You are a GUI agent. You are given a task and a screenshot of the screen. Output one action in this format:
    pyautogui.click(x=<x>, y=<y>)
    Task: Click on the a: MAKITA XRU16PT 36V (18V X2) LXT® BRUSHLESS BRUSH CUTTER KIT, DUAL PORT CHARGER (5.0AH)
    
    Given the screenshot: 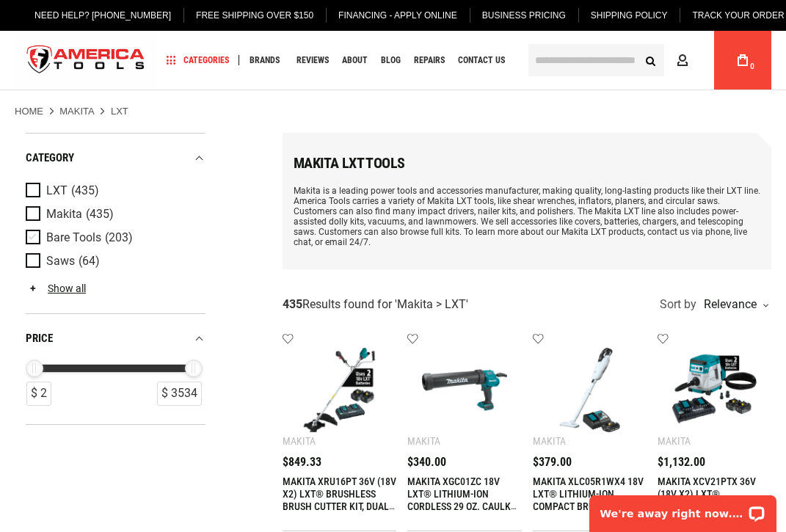 What is the action you would take?
    pyautogui.click(x=338, y=500)
    